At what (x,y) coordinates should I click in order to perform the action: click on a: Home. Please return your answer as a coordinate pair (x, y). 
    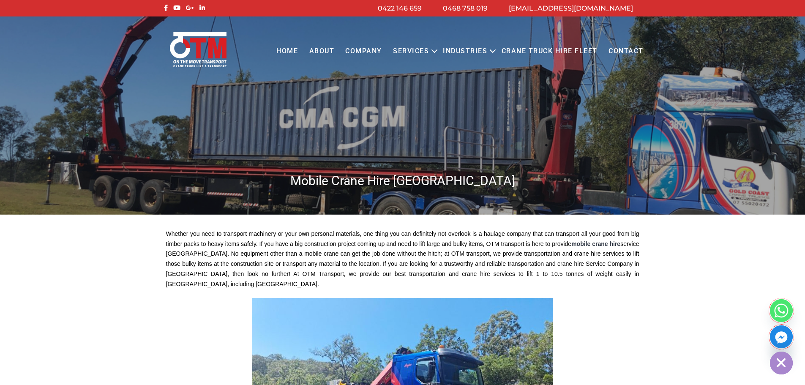
    Looking at the image, I should click on (287, 51).